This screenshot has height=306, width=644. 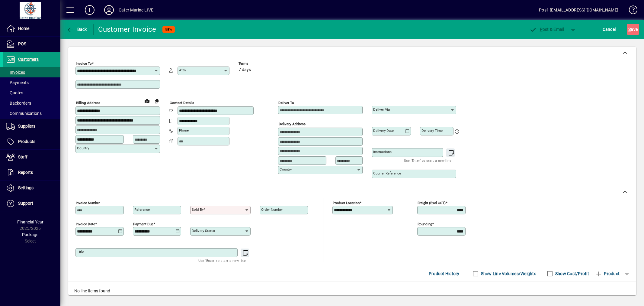 I want to click on mat-label: Reference, so click(x=142, y=210).